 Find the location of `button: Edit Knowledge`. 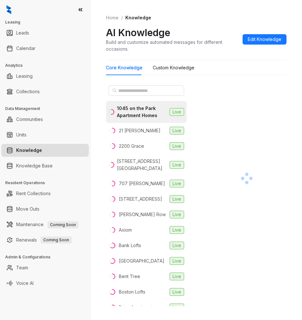

button: Edit Knowledge is located at coordinates (264, 39).